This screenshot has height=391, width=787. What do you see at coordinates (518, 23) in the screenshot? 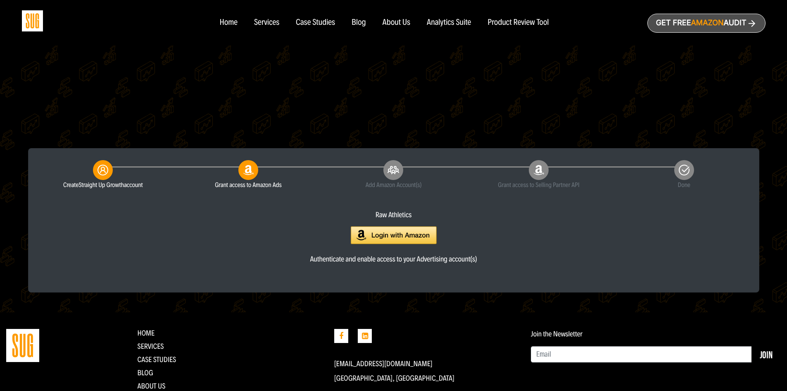
I see `a: Product Review Tool` at bounding box center [518, 23].